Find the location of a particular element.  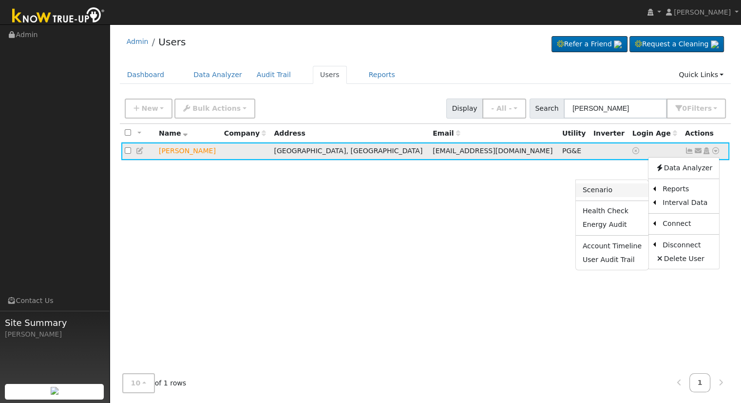

span: Display is located at coordinates (464, 108).